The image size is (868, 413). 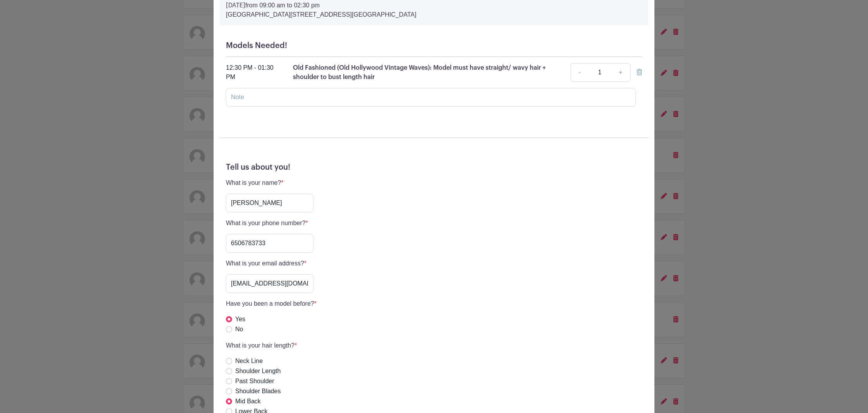 I want to click on p: from 09:00 am to 02:30 pm, so click(x=434, y=5).